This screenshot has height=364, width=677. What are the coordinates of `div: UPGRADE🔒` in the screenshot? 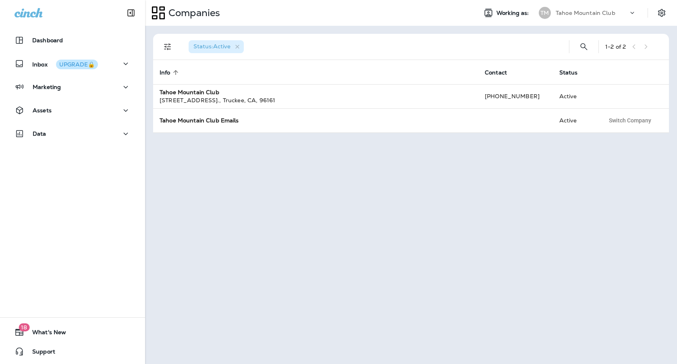 It's located at (77, 64).